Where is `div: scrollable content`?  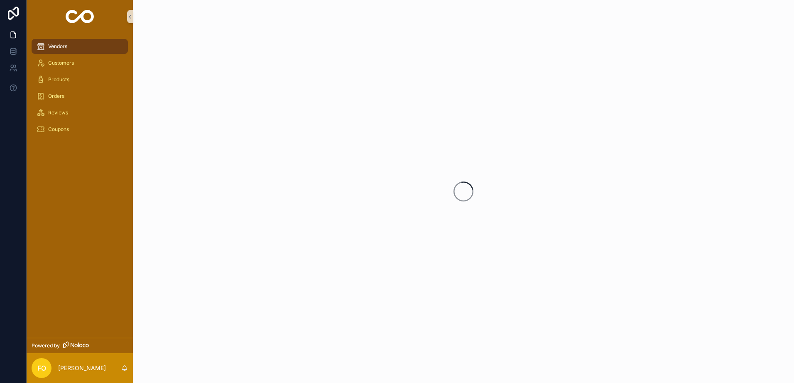 div: scrollable content is located at coordinates (80, 90).